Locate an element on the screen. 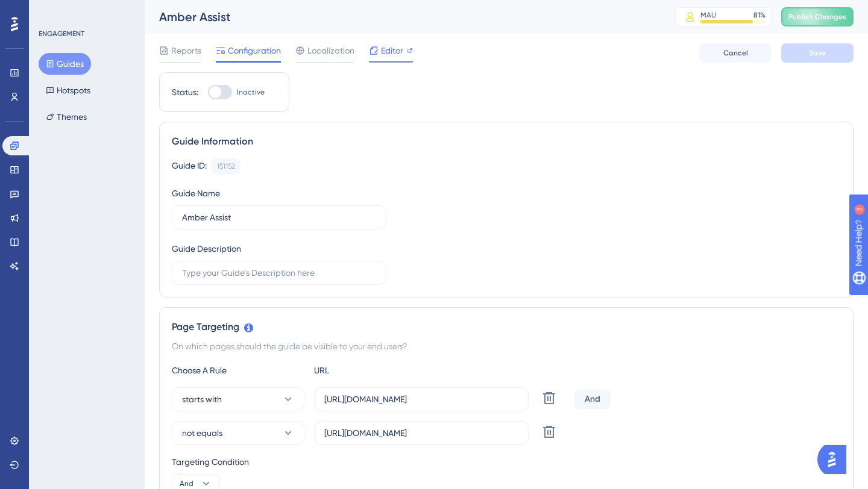 The image size is (868, 489). span: Inactive is located at coordinates (251, 92).